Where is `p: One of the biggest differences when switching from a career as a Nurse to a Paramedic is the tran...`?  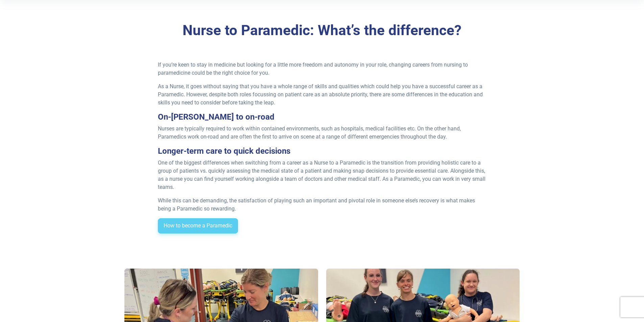 p: One of the biggest differences when switching from a career as a Nurse to a Paramedic is the tran... is located at coordinates (322, 175).